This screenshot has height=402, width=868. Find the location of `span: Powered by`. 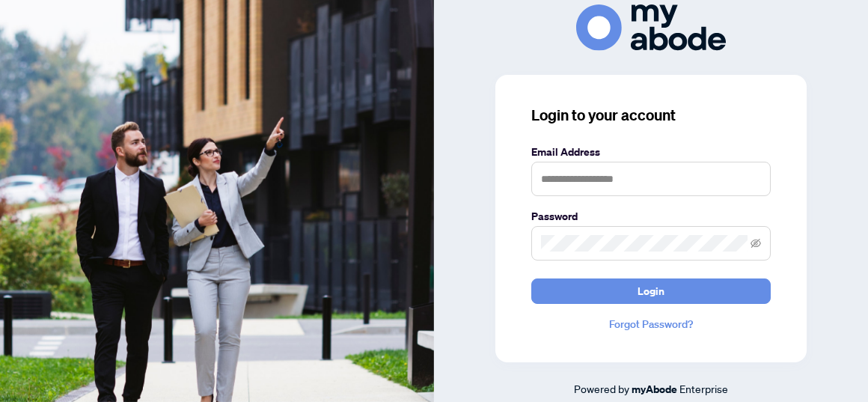

span: Powered by is located at coordinates (602, 388).